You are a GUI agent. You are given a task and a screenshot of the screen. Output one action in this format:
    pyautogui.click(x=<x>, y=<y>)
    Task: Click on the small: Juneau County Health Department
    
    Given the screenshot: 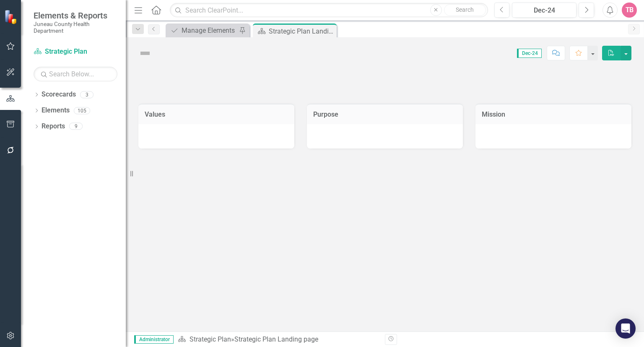 What is the action you would take?
    pyautogui.click(x=76, y=27)
    